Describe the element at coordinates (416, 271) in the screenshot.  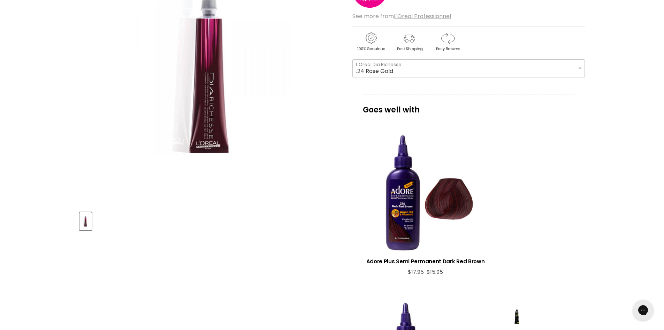
I see `span: $17.95` at that location.